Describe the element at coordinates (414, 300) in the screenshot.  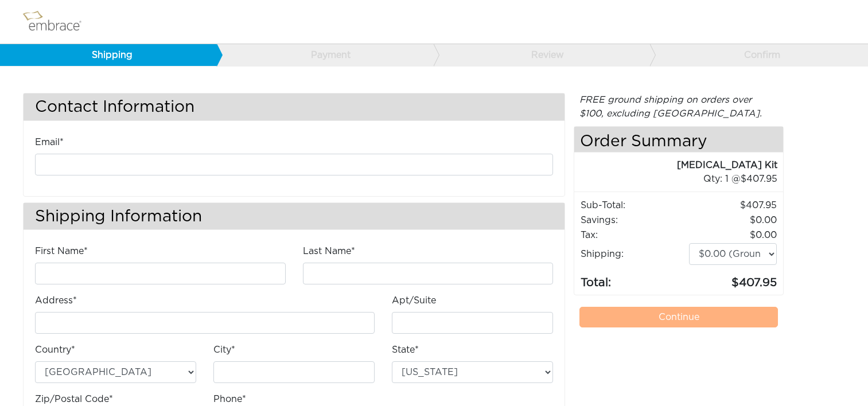
I see `label: Apt/Suite` at that location.